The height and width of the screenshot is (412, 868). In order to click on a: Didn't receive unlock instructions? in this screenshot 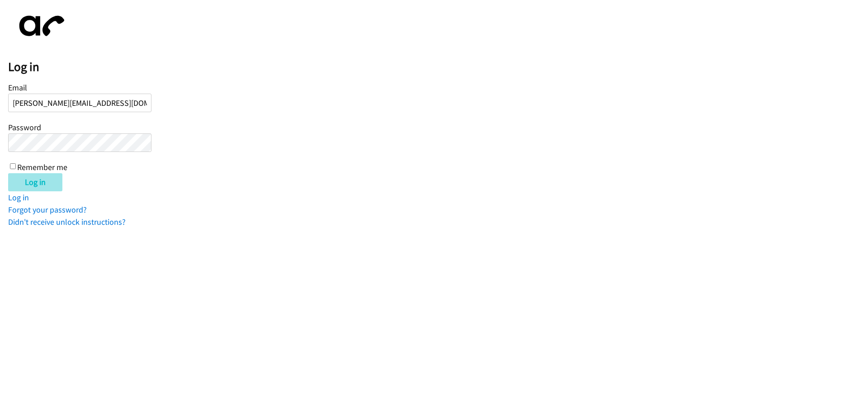, I will do `click(67, 221)`.